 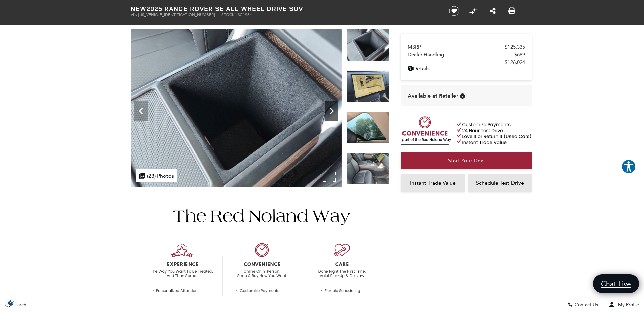 I want to click on a: Share this New 2025 Range Rover SE All Wheel Drive SUV, so click(x=493, y=11).